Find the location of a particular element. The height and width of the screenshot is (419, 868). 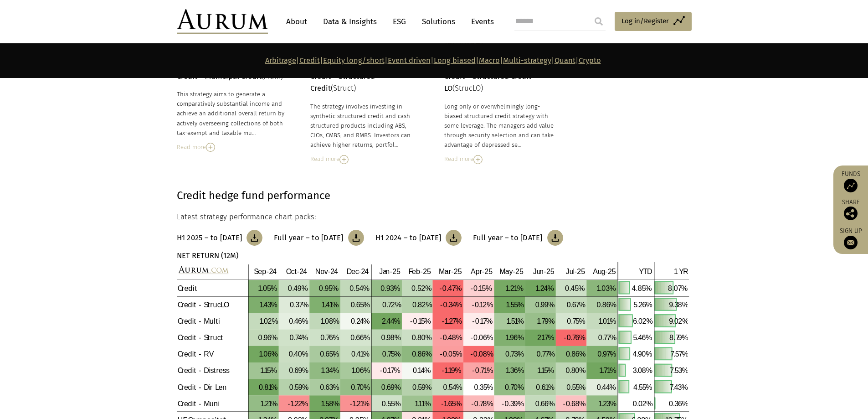

a: ESG is located at coordinates (399, 21).